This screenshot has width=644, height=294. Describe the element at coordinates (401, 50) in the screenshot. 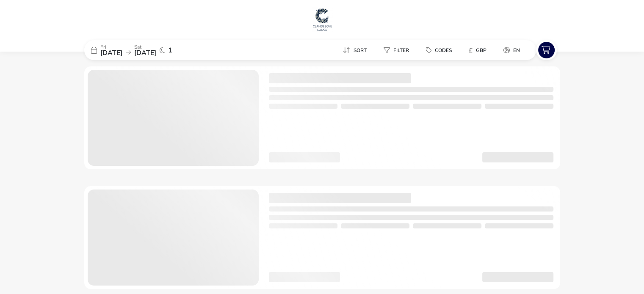

I see `span: Filter` at that location.